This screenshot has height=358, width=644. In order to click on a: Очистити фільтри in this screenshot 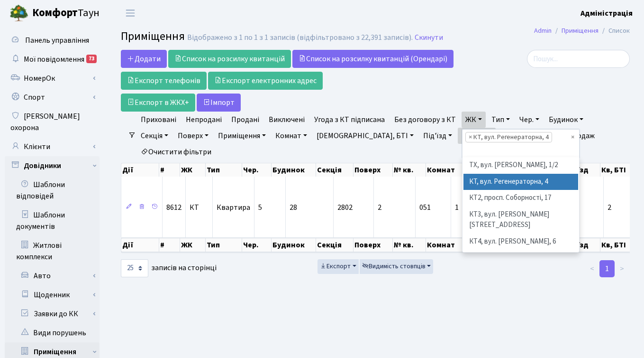, I will do `click(176, 152)`.